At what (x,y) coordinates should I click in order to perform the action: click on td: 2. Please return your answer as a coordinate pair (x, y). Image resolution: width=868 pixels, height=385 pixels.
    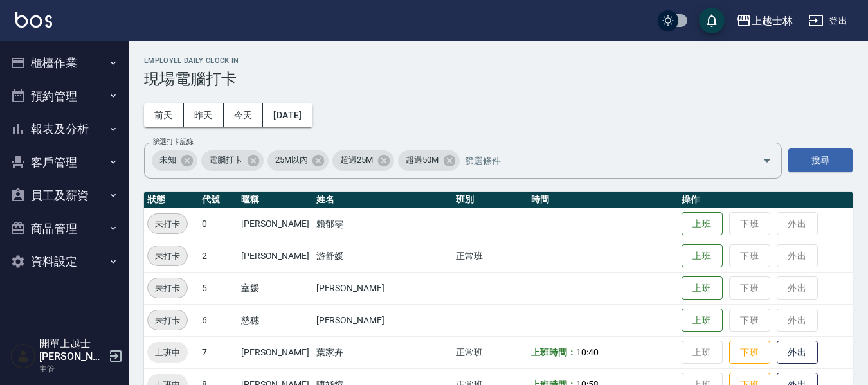
    Looking at the image, I should click on (218, 255).